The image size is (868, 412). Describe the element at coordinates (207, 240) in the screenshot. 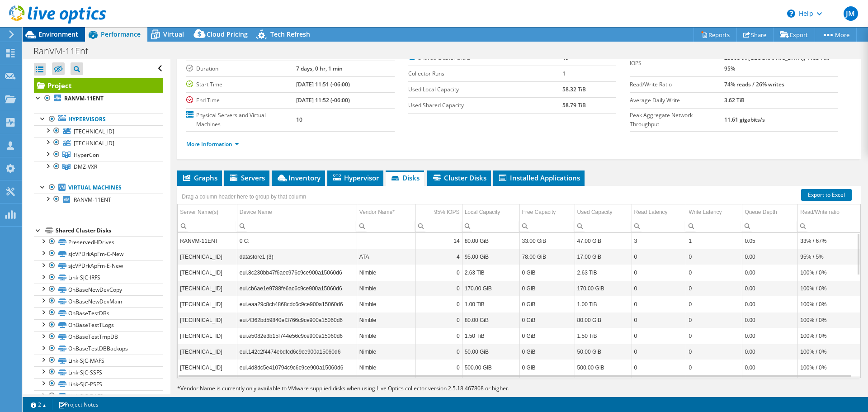

I see `td: Column Server Name(s), Value RANVM-11ENT` at that location.